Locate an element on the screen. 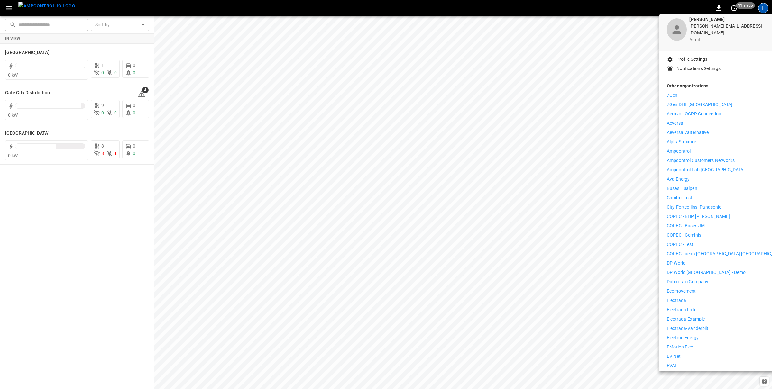  p: Ampcontrol is located at coordinates (679, 151).